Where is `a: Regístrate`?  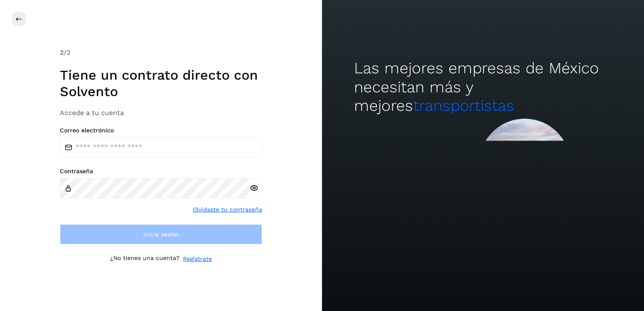 a: Regístrate is located at coordinates (197, 259).